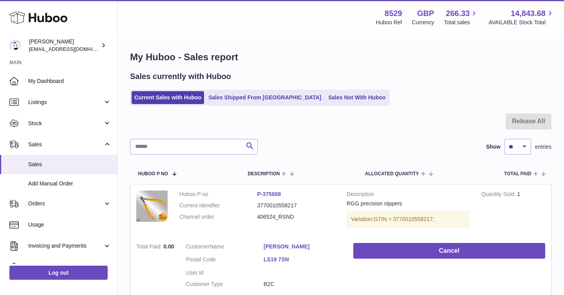 This screenshot has height=295, width=564. Describe the element at coordinates (499, 195) in the screenshot. I see `strong: Quantity Sold` at that location.